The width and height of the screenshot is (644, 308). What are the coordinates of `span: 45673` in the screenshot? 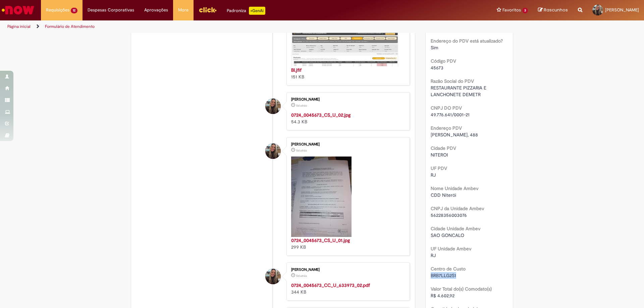 It's located at (437, 68).